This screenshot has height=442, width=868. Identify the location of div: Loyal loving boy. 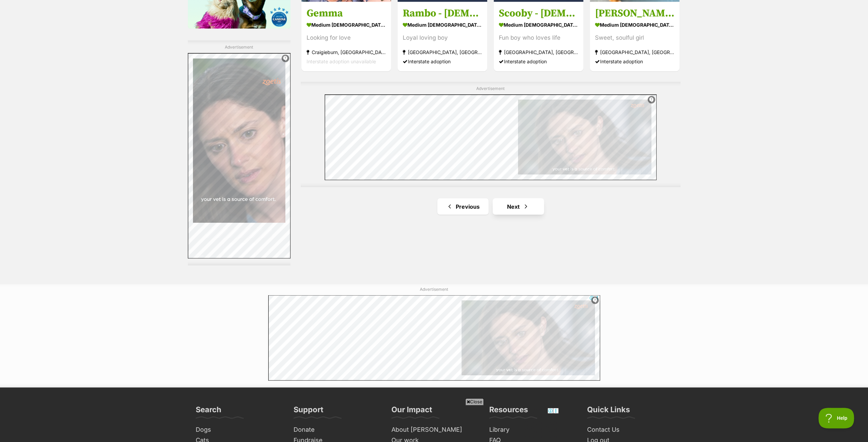
(442, 37).